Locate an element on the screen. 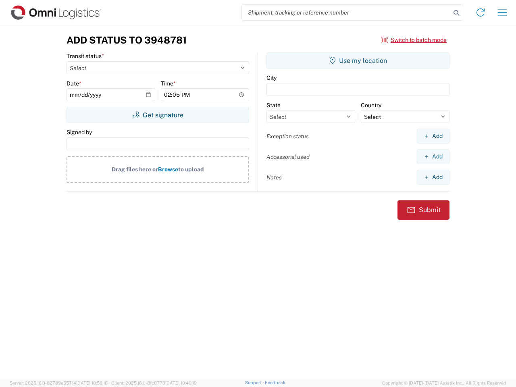  label: Accessorial used is located at coordinates (288, 157).